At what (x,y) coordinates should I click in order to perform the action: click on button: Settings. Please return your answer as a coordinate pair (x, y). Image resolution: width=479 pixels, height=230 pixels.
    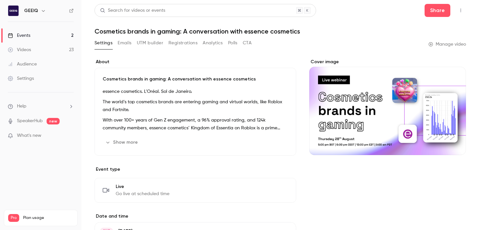
    Looking at the image, I should click on (103, 43).